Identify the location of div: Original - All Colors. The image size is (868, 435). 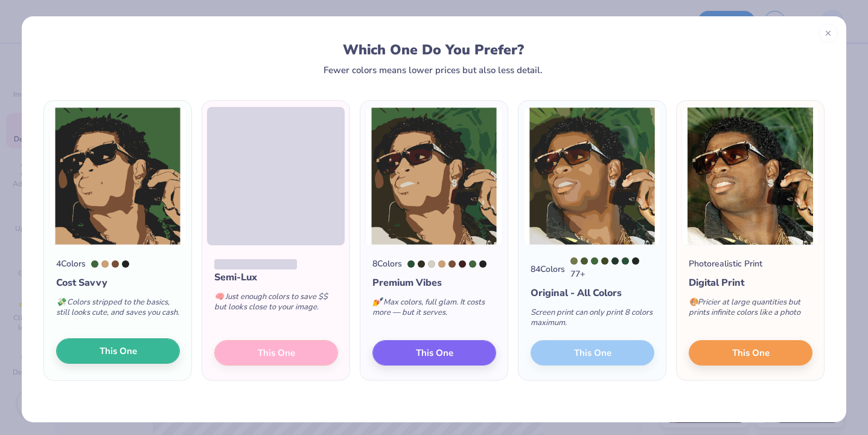
(592, 293).